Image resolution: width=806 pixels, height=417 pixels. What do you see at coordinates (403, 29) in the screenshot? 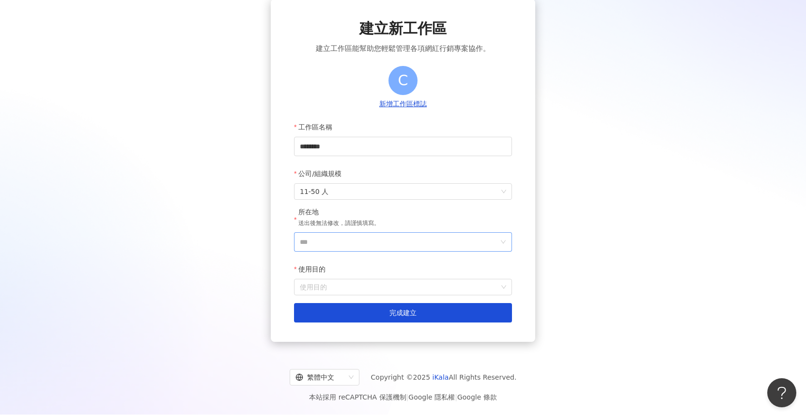
I see `span: 建立新工作區` at bounding box center [403, 29].